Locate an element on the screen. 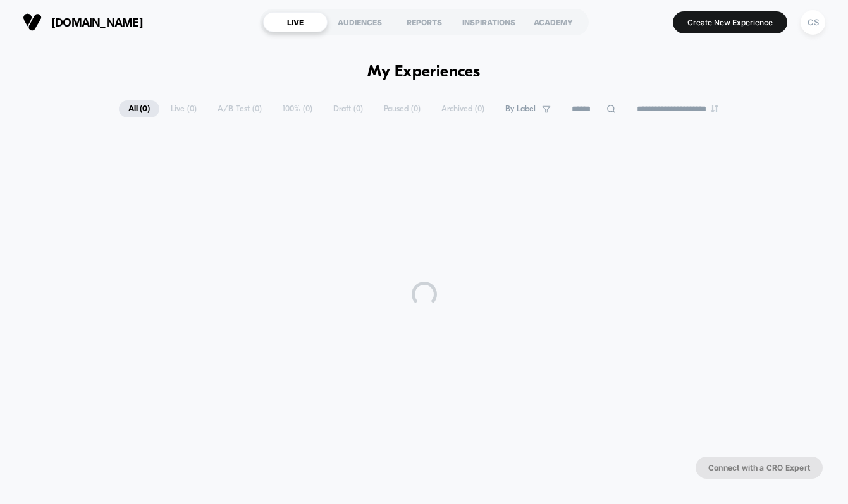 Image resolution: width=848 pixels, height=504 pixels. div: ACADEMY is located at coordinates (554, 22).